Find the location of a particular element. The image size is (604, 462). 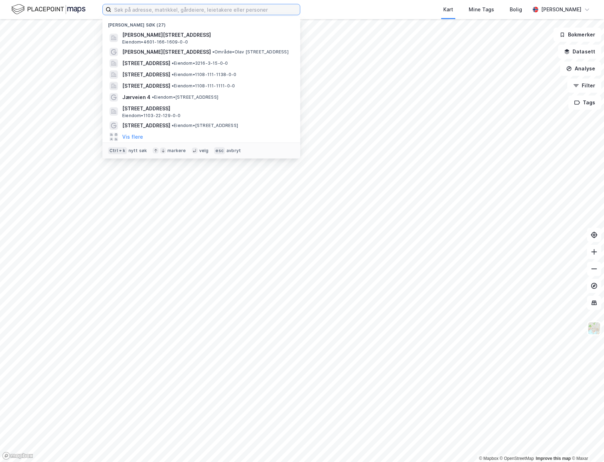

div: Ctrl + k is located at coordinates (118, 151).